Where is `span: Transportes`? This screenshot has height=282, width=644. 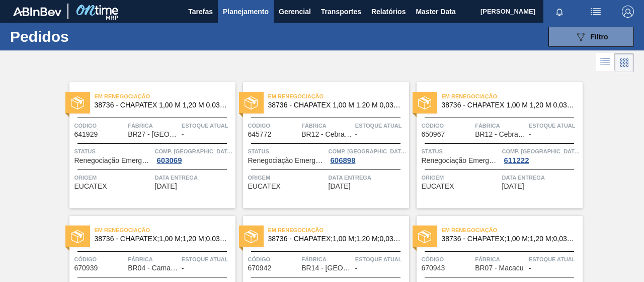
span: Transportes is located at coordinates (341, 11).